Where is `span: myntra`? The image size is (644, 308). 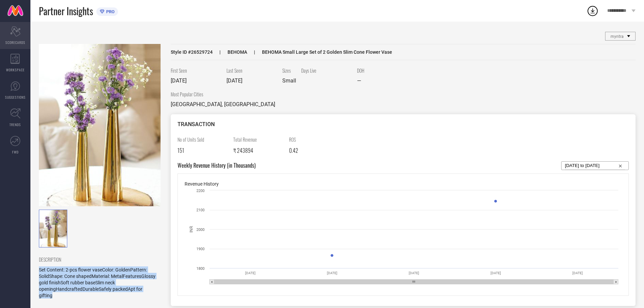
span: myntra is located at coordinates (617, 36).